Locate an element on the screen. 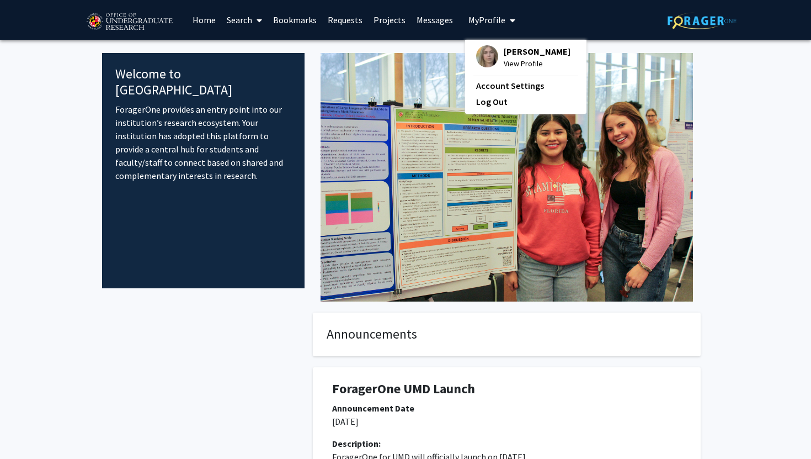 This screenshot has width=811, height=459. a: Requests is located at coordinates (345, 20).